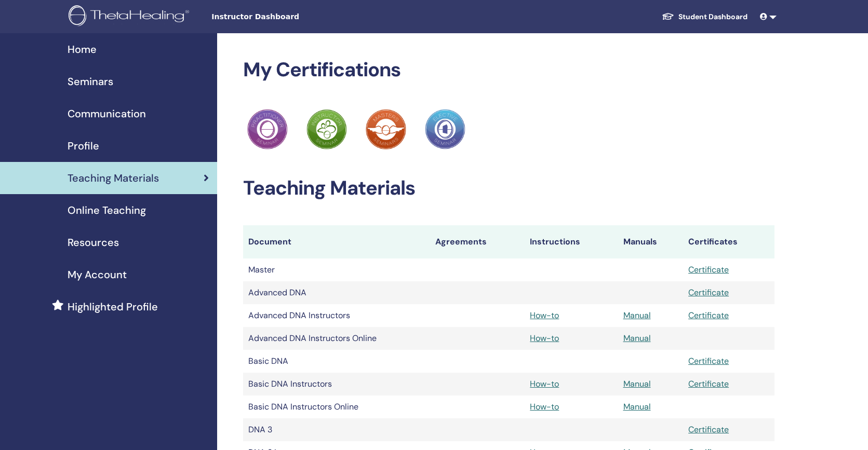 The image size is (868, 450). I want to click on h2: My Certifications, so click(509, 70).